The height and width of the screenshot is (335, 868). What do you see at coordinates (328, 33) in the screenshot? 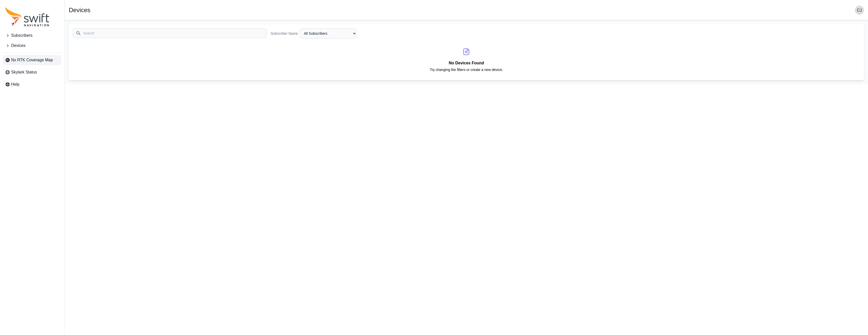
I see `select: Subscriber` at bounding box center [328, 33].